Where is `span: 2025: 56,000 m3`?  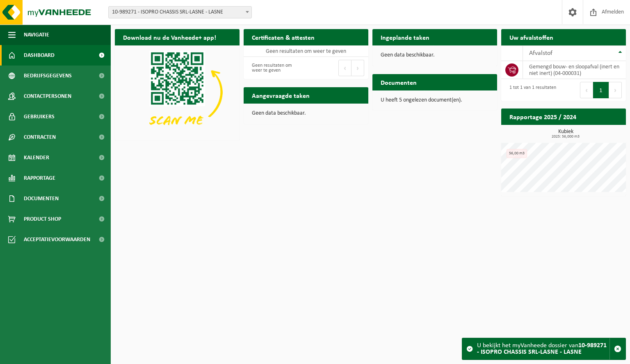 span: 2025: 56,000 m3 is located at coordinates (565, 137).